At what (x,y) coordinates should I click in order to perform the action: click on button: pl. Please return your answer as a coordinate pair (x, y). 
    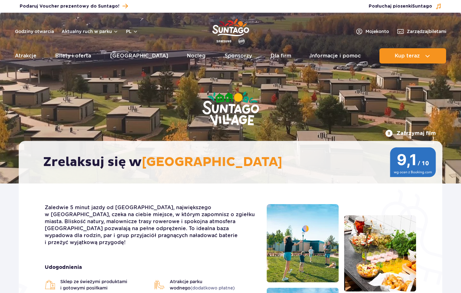
    Looking at the image, I should click on (132, 31).